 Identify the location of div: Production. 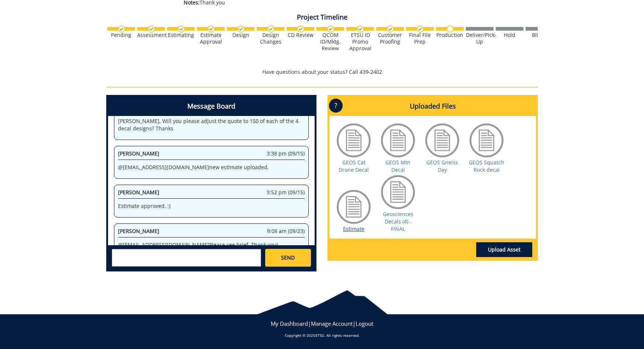
(450, 35).